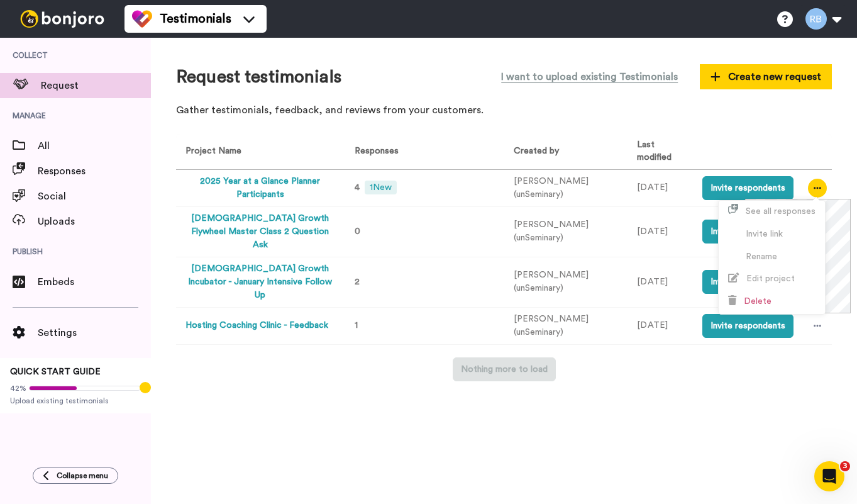 The image size is (857, 504). What do you see at coordinates (781, 211) in the screenshot?
I see `span: See all responses` at bounding box center [781, 211].